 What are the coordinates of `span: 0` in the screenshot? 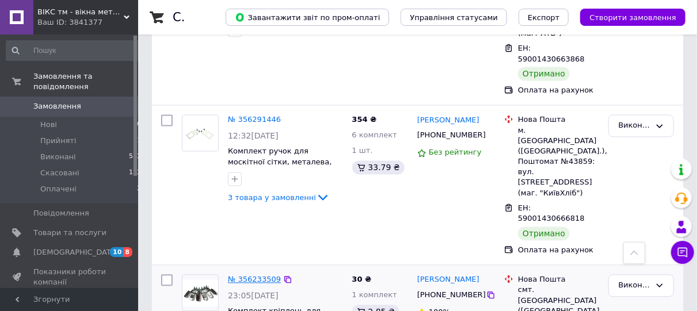 It's located at (139, 125).